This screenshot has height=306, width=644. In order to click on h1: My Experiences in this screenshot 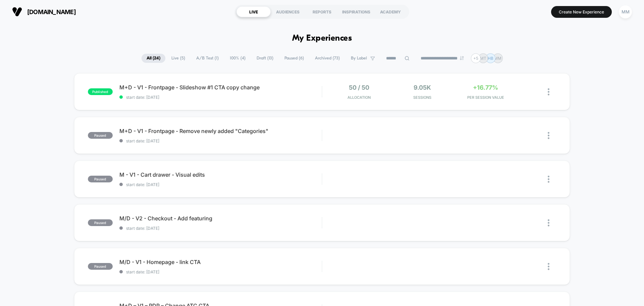, I will do `click(322, 38)`.